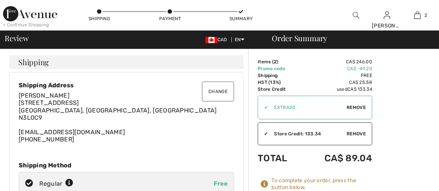 The image size is (439, 191). What do you see at coordinates (16, 38) in the screenshot?
I see `span: Review` at bounding box center [16, 38].